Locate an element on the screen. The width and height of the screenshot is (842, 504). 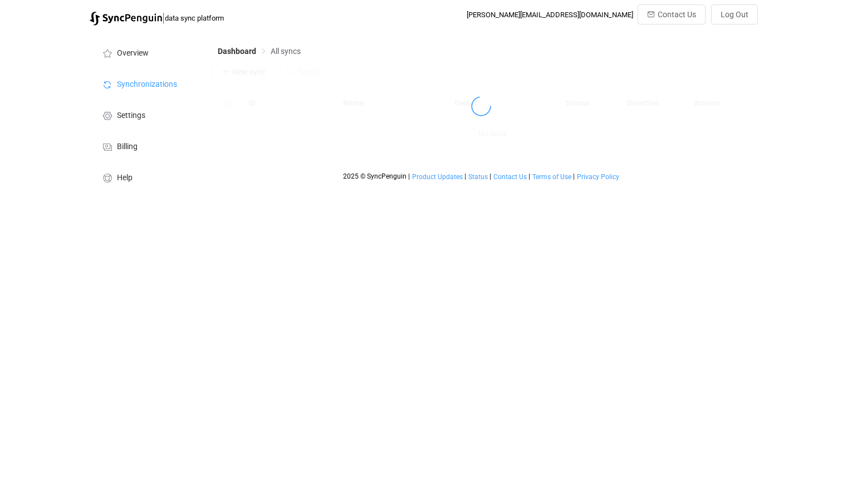
span: Log Out is located at coordinates (734, 14).